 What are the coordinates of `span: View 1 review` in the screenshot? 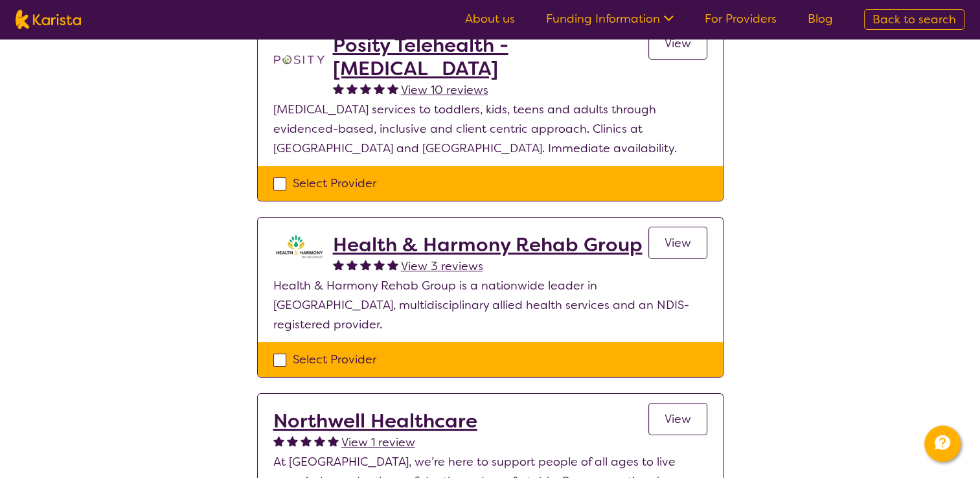 It's located at (378, 443).